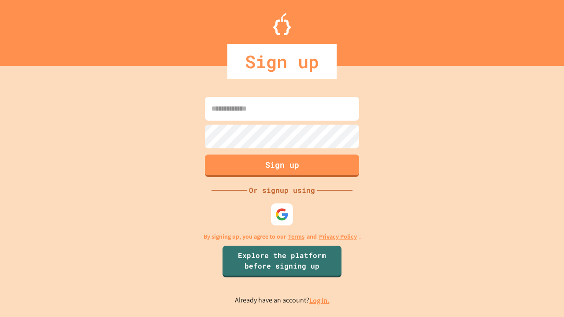  Describe the element at coordinates (282, 62) in the screenshot. I see `div: Sign up` at that location.